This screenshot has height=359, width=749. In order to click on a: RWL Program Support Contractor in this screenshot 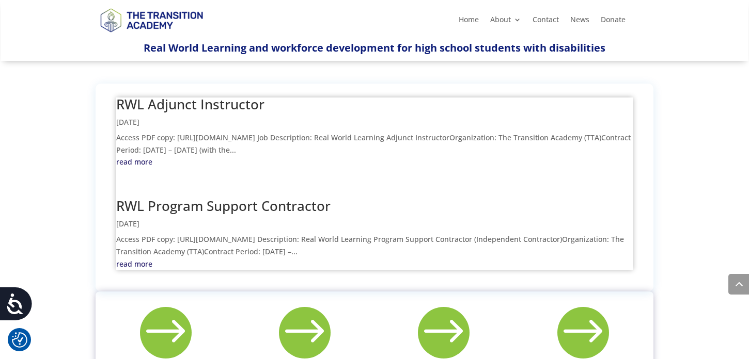, I will do `click(223, 206)`.